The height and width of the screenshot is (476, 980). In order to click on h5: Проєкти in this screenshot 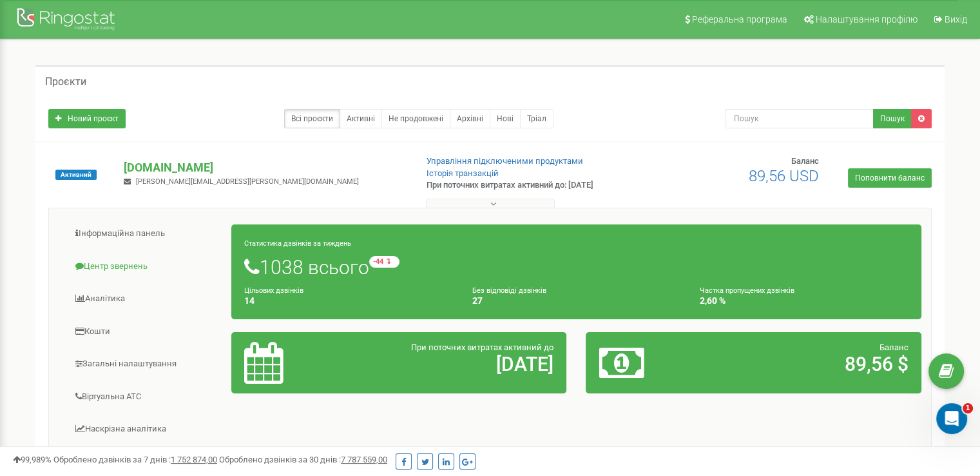, I will do `click(65, 82)`.